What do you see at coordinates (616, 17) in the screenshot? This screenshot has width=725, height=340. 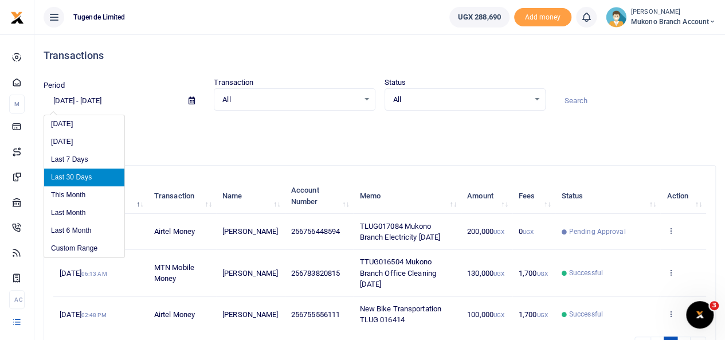 I see `img: profile-user` at bounding box center [616, 17].